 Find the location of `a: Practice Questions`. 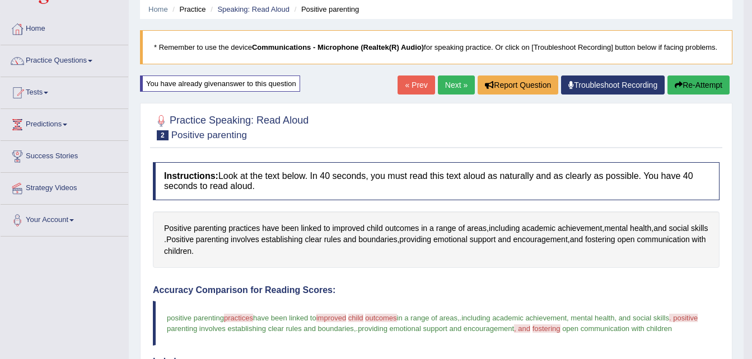

a: Practice Questions is located at coordinates (64, 59).